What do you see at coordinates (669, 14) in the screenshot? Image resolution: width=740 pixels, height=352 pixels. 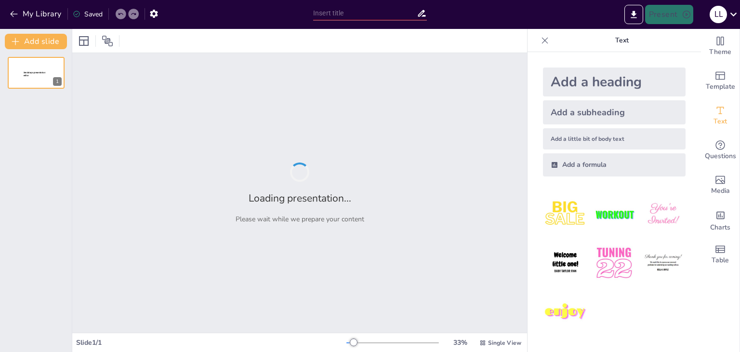 I see `button: Present` at bounding box center [669, 14].